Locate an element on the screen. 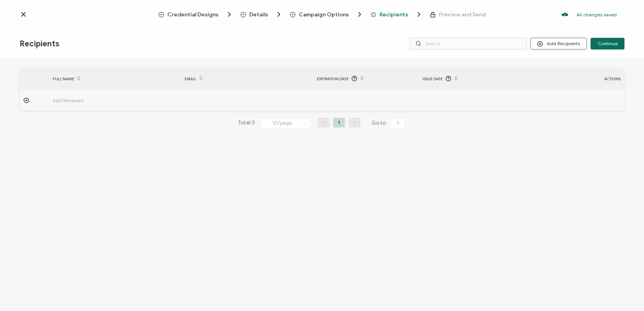 This screenshot has height=311, width=644. li: 1 is located at coordinates (339, 122).